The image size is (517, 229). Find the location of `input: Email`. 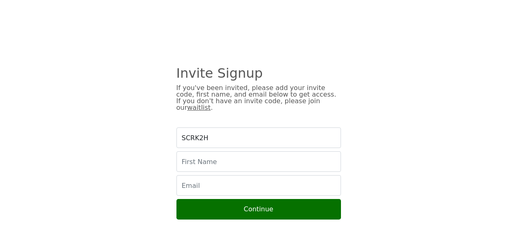

input: Email is located at coordinates (259, 186).